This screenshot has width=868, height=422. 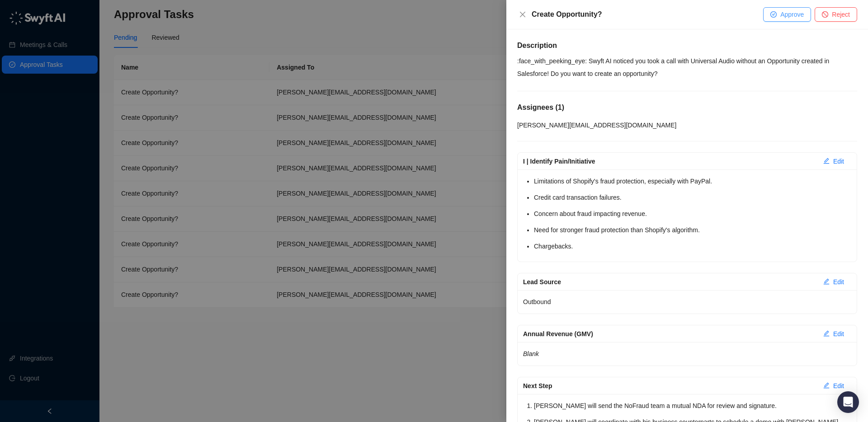 I want to click on div: Create Opportunity?, so click(x=648, y=15).